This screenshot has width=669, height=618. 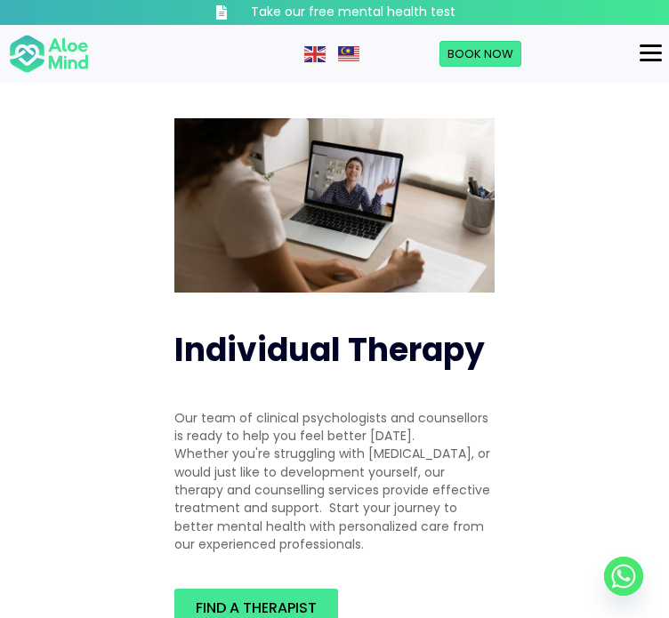 What do you see at coordinates (49, 54) in the screenshot?
I see `img: Aloe mind Logo` at bounding box center [49, 54].